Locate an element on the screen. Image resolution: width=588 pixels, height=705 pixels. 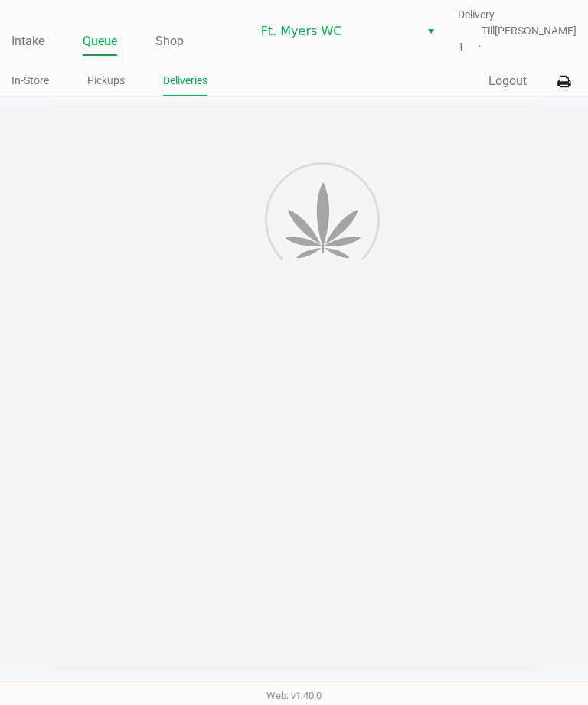
a: In-Store is located at coordinates (30, 81).